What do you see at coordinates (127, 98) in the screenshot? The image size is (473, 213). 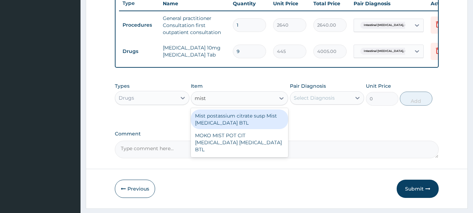 I see `div: Drugs` at bounding box center [127, 98].